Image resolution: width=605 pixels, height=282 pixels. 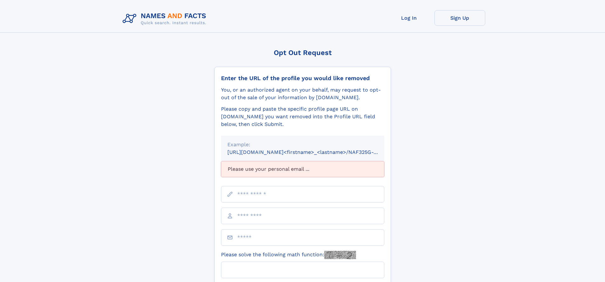 What do you see at coordinates (409, 18) in the screenshot?
I see `a: Log In` at bounding box center [409, 18].